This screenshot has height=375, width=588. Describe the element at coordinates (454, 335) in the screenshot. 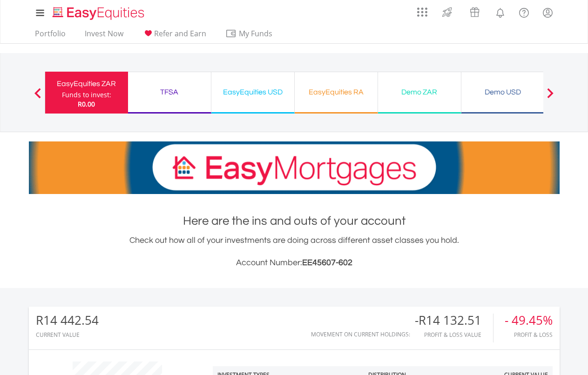

I see `div: Profit & Loss Value` at that location.